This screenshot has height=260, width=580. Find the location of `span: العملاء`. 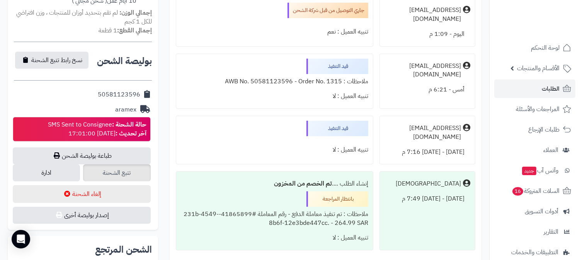

span: العملاء is located at coordinates (550, 150).